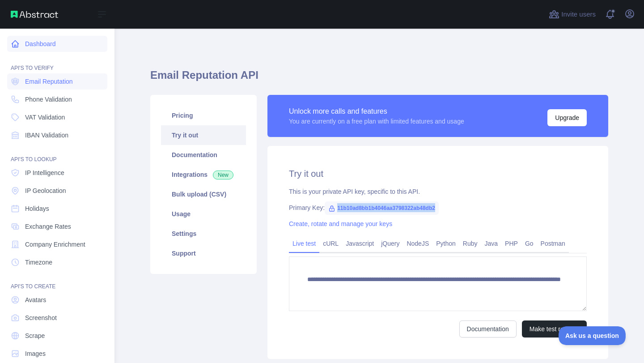  What do you see at coordinates (492, 244) in the screenshot?
I see `a: Java` at bounding box center [492, 244].